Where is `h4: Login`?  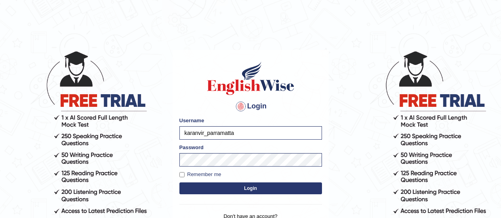 h4: Login is located at coordinates (251, 107).